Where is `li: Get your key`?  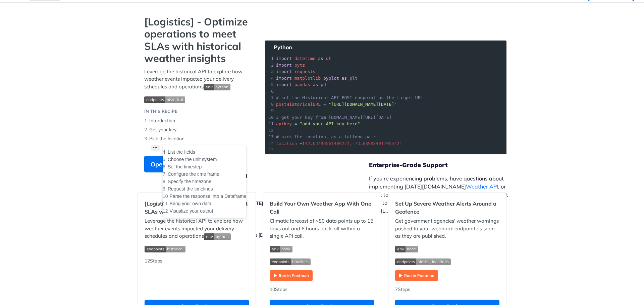 li: Get your key is located at coordinates (198, 130).